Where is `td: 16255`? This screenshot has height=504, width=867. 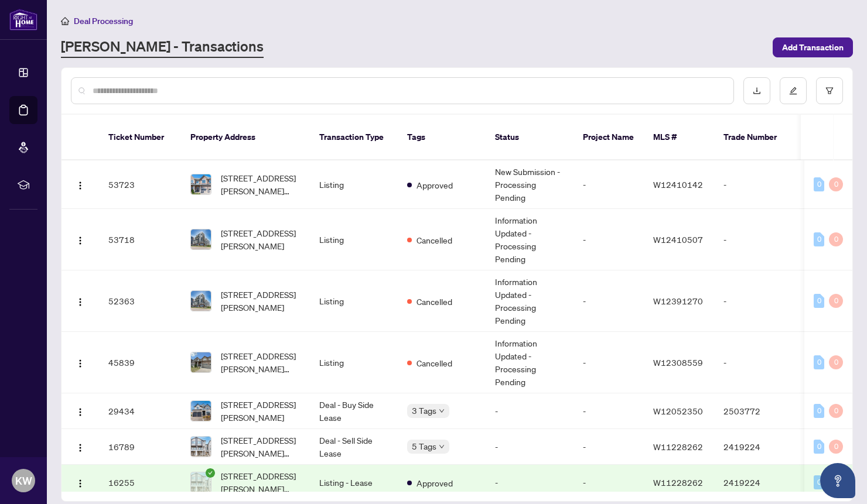
td: 16255 is located at coordinates (140, 483).